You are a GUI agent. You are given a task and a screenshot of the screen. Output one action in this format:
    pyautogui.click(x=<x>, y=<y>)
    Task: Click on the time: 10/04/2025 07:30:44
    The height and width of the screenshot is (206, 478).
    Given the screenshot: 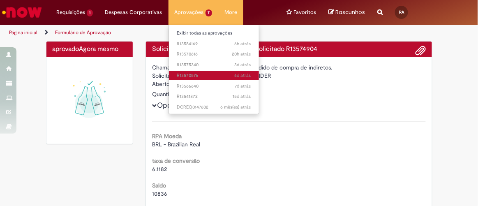 What is the action you would take?
    pyautogui.click(x=236, y=107)
    